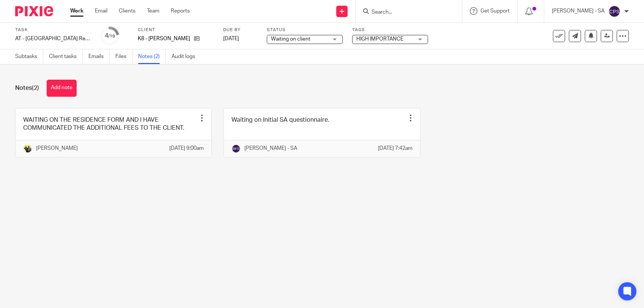 This screenshot has height=308, width=644. What do you see at coordinates (77, 11) in the screenshot?
I see `a: Work` at bounding box center [77, 11].